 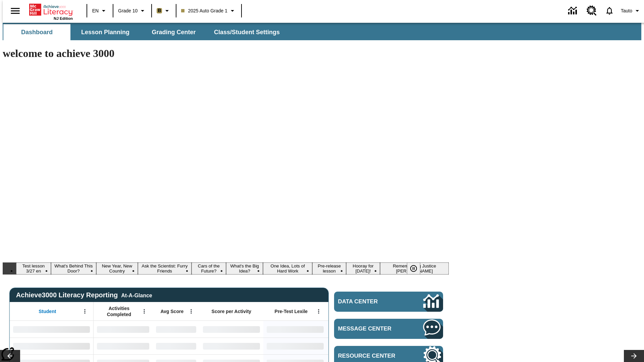 What do you see at coordinates (371, 329) in the screenshot?
I see `span: Message Center` at bounding box center [371, 329].